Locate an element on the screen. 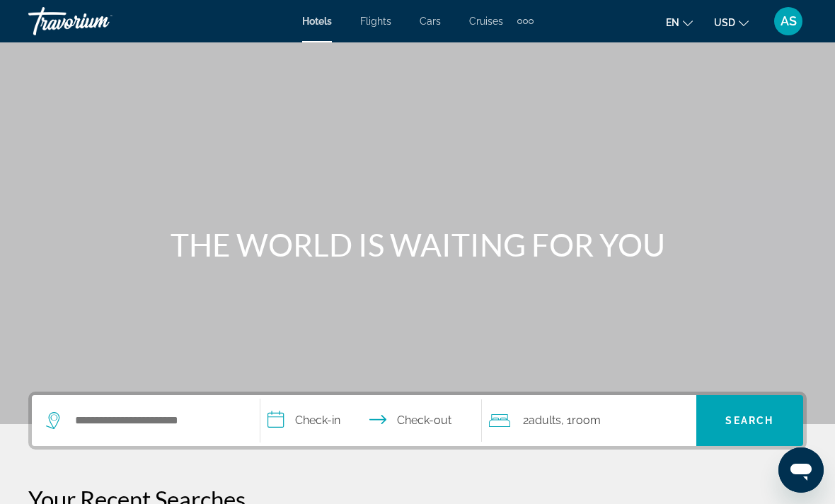 Image resolution: width=835 pixels, height=504 pixels. a: Hotels is located at coordinates (317, 21).